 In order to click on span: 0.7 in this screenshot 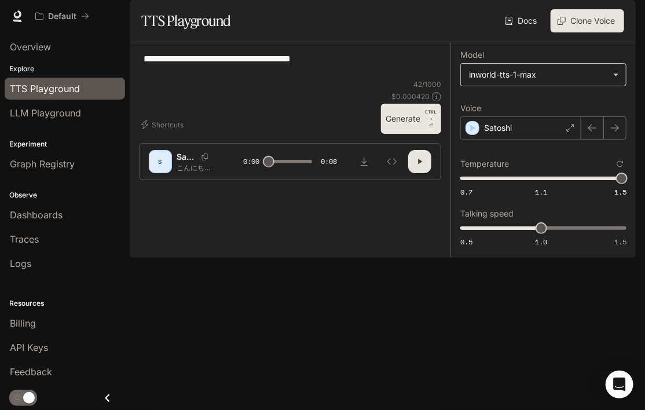, I will do `click(466, 192)`.